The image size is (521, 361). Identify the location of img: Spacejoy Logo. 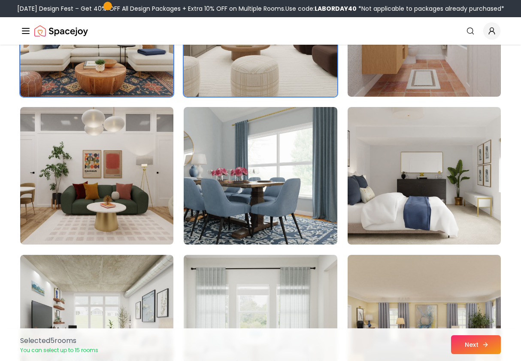
(61, 31).